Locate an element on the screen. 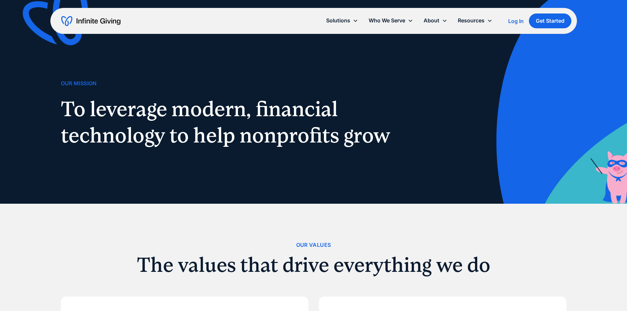 The height and width of the screenshot is (311, 627). h2: The values that drive everything we do is located at coordinates (314, 265).